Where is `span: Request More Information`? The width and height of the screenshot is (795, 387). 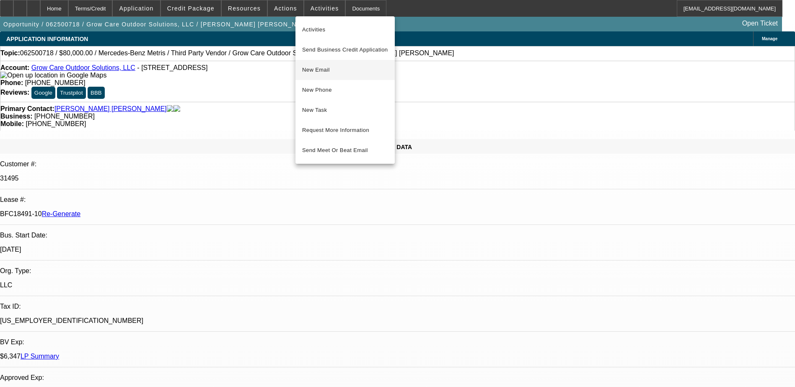 span: Request More Information is located at coordinates (345, 130).